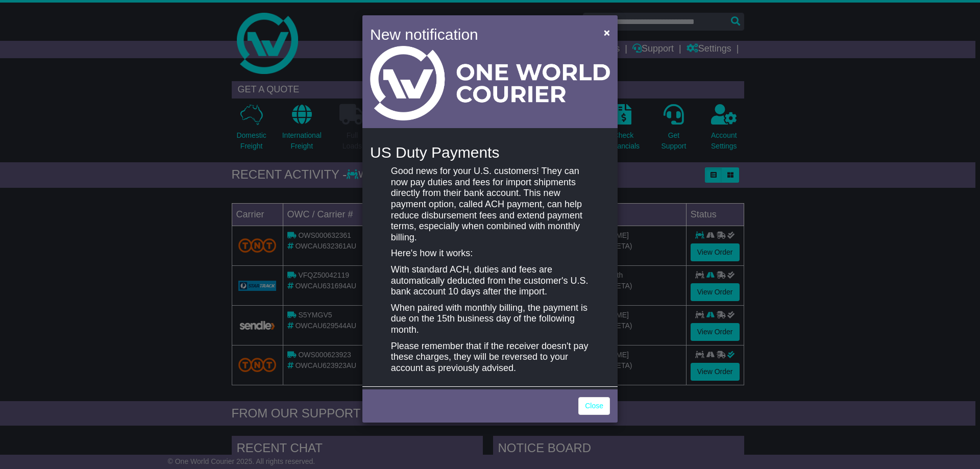  What do you see at coordinates (480, 34) in the screenshot?
I see `h4: New notification` at bounding box center [480, 34].